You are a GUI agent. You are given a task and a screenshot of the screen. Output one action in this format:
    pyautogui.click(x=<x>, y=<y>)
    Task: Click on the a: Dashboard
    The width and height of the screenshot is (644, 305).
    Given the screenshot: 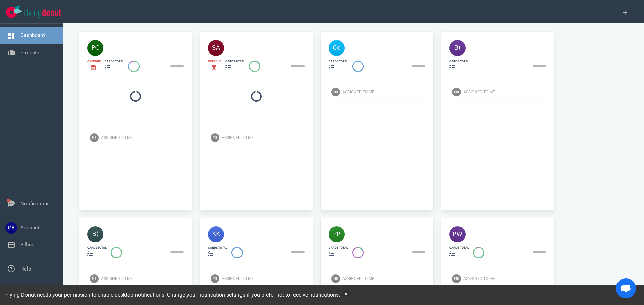 What is the action you would take?
    pyautogui.click(x=33, y=35)
    